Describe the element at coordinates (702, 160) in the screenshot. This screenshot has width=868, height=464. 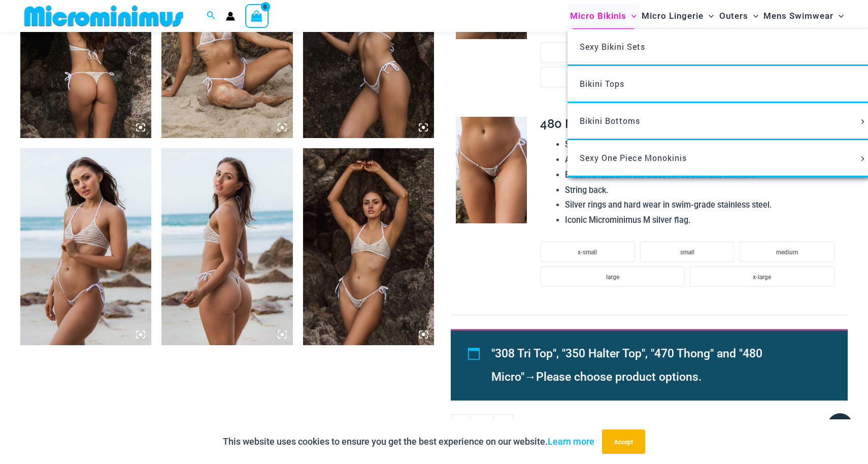
I see `li: Adjustable tie-side style.` at that location.